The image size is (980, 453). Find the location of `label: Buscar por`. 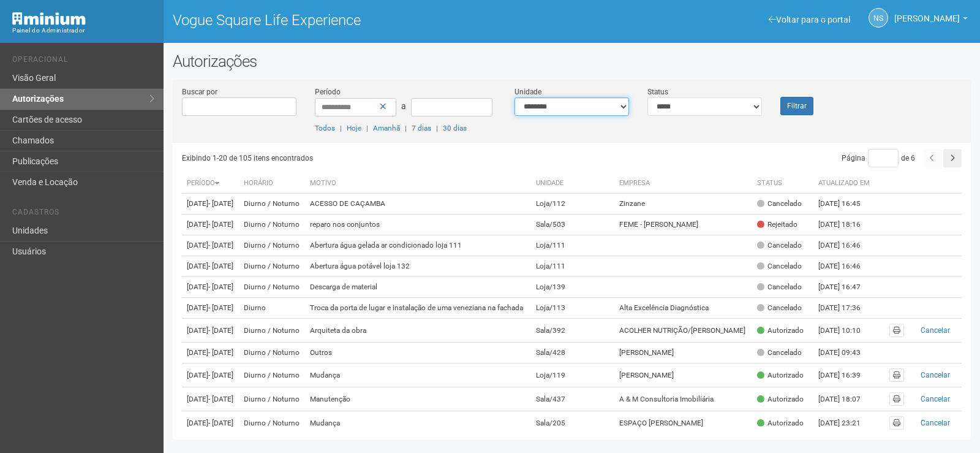

label: Buscar por is located at coordinates (200, 92).